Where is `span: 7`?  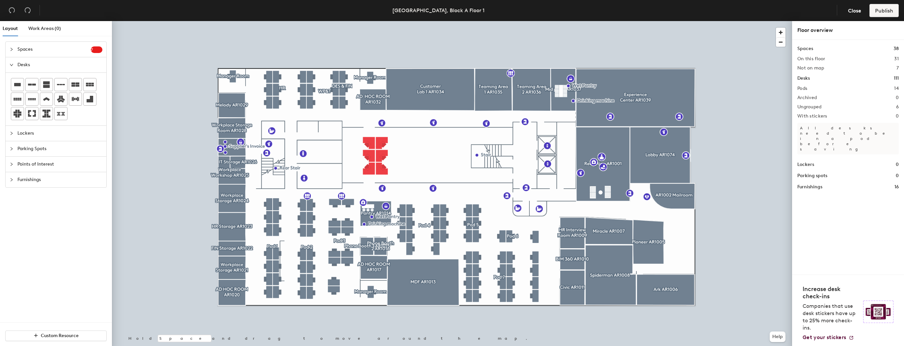
span: 7 is located at coordinates (96, 50).